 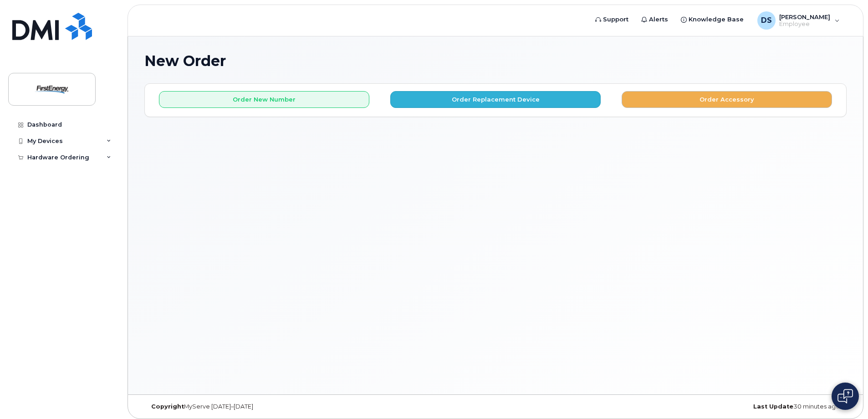 I want to click on strong: Copyright, so click(x=168, y=407).